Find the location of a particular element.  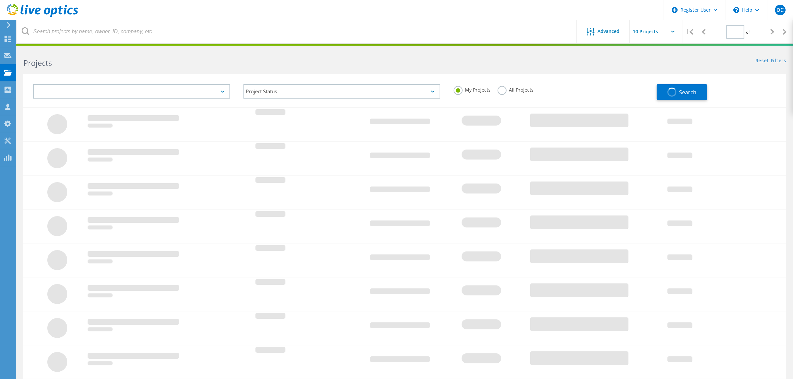

svg: \n is located at coordinates (736, 10).